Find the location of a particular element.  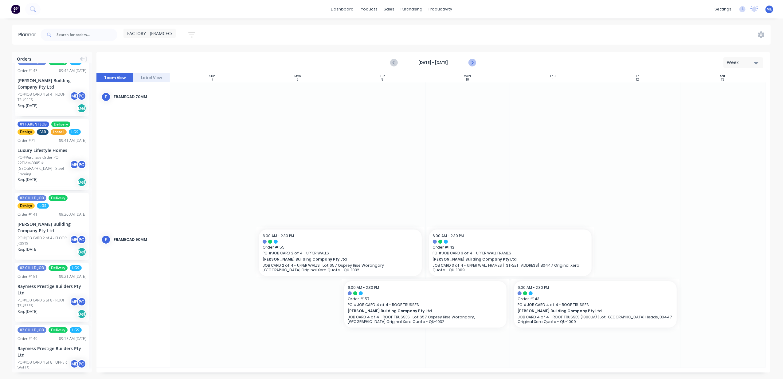

div: 7 is located at coordinates (212, 80).